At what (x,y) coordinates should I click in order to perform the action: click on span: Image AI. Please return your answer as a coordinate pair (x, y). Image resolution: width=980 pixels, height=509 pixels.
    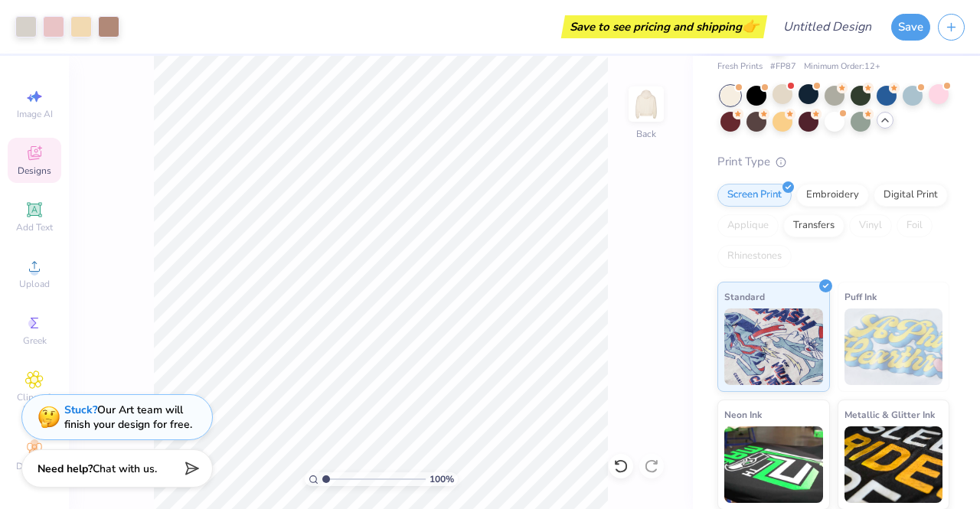
    Looking at the image, I should click on (34, 114).